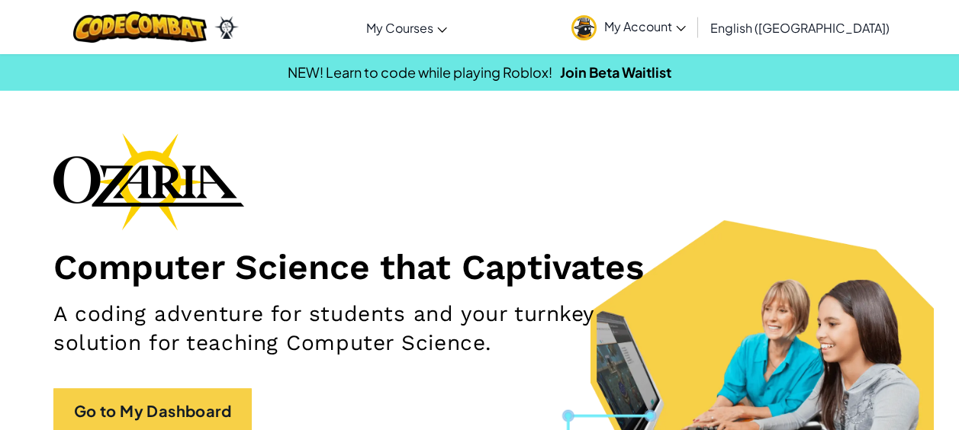 This screenshot has height=430, width=959. Describe the element at coordinates (645, 26) in the screenshot. I see `span: My Account` at that location.